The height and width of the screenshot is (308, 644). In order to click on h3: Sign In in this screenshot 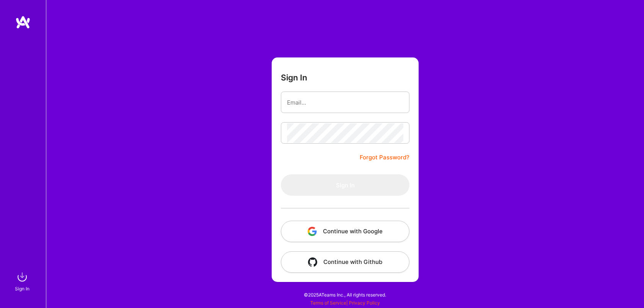, I will do `click(294, 77)`.